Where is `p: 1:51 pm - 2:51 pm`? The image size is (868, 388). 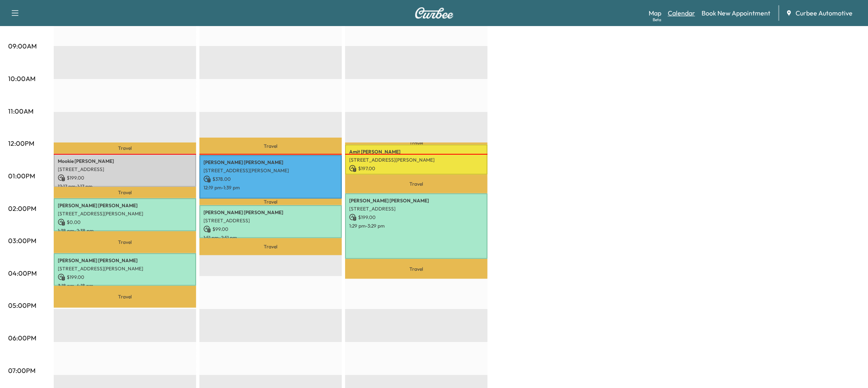 p: 1:51 pm - 2:51 pm is located at coordinates (270, 238).